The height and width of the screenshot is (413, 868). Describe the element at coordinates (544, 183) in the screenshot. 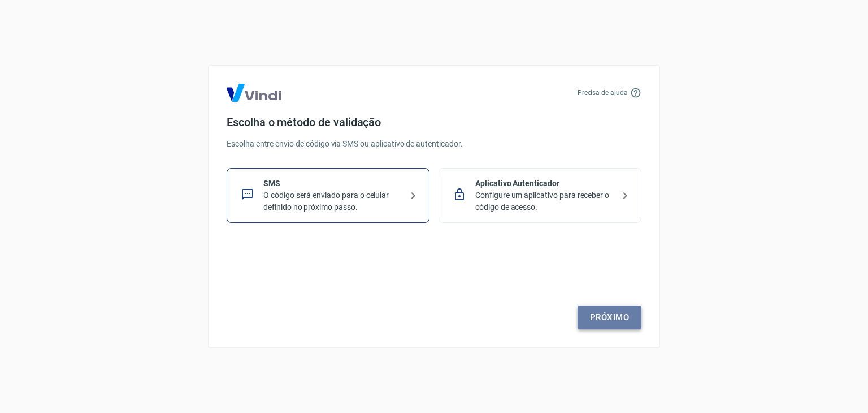

I see `p: Aplicativo Autenticador` at that location.